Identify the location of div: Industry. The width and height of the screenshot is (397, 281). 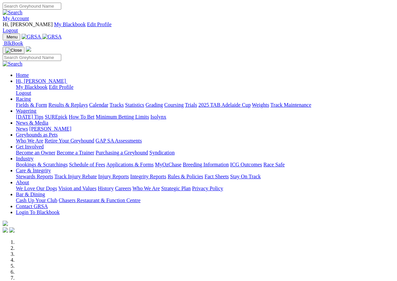
(205, 165).